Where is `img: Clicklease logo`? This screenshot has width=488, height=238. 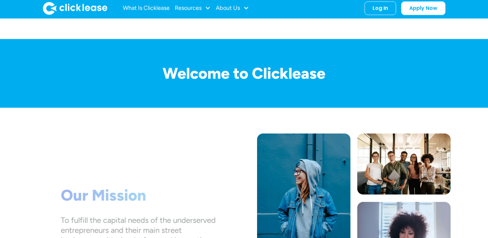 img: Clicklease logo is located at coordinates (75, 8).